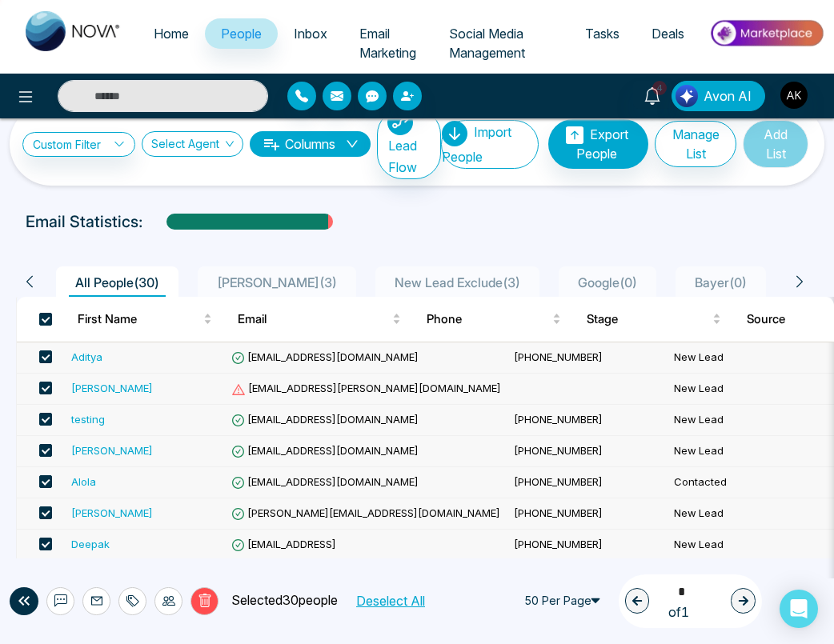 This screenshot has height=644, width=834. Describe the element at coordinates (660, 88) in the screenshot. I see `span: 4` at that location.